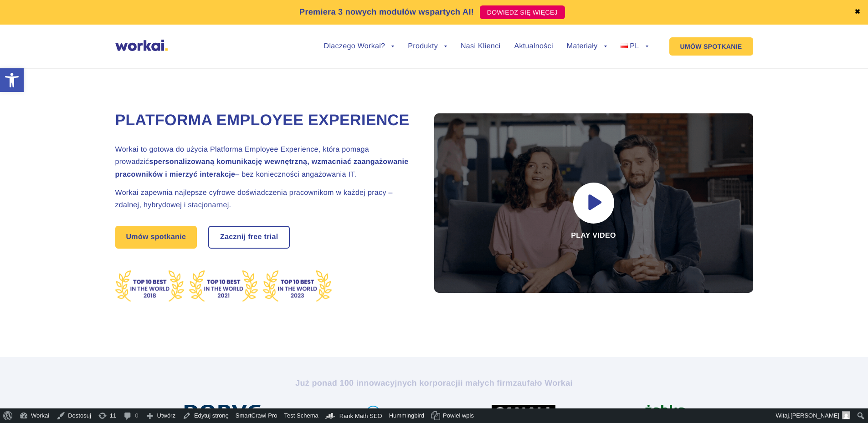 The height and width of the screenshot is (423, 868). What do you see at coordinates (407, 416) in the screenshot?
I see `a: Hummingbird` at bounding box center [407, 416].